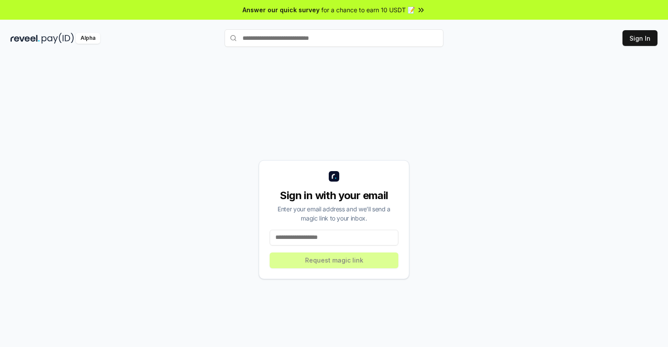 This screenshot has height=347, width=668. What do you see at coordinates (334, 214) in the screenshot?
I see `div: Enter your email address and we’ll send a magic link to your inbox.` at bounding box center [334, 214].